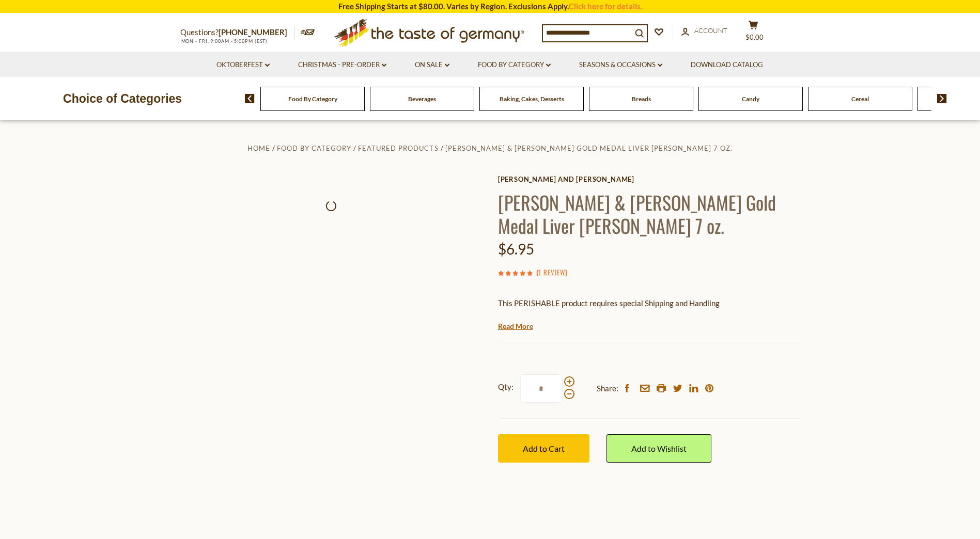 This screenshot has height=539, width=980. Describe the element at coordinates (942, 99) in the screenshot. I see `img: next arrow` at that location.